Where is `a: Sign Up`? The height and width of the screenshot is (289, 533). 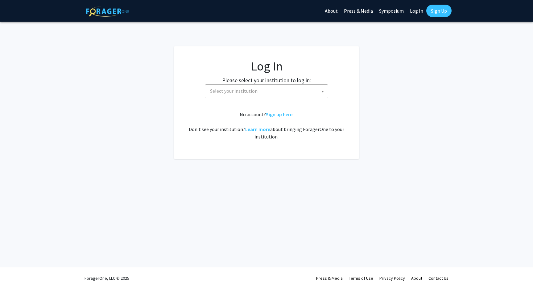 a: Sign Up is located at coordinates (439, 11).